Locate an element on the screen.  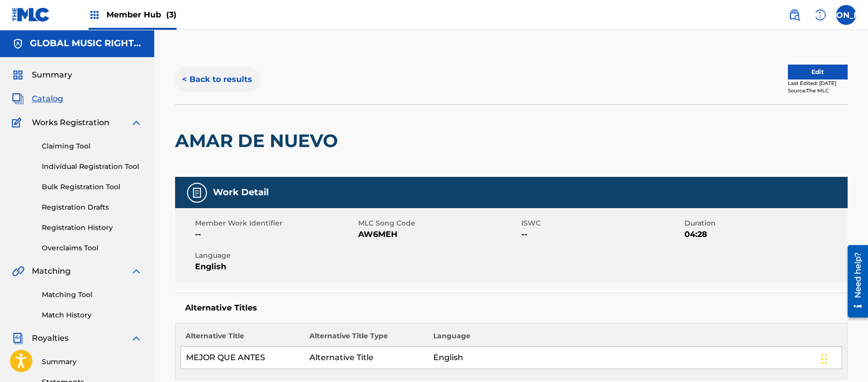
td: English is located at coordinates (635, 358).